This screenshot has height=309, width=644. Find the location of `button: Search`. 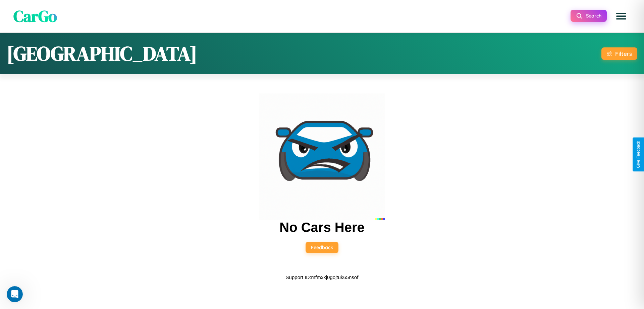

button: Search is located at coordinates (589, 16).